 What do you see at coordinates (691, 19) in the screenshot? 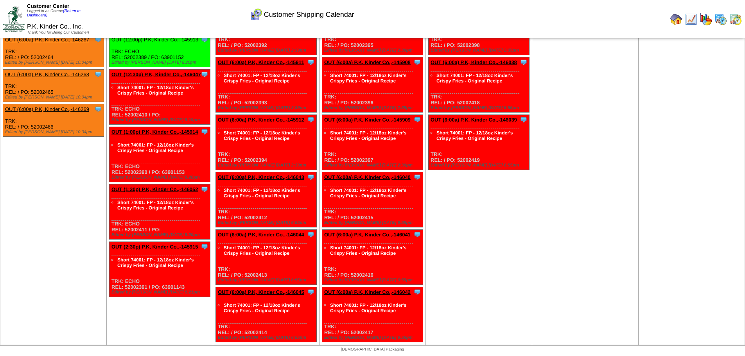
I see `img: line_graph.gif` at bounding box center [691, 19].